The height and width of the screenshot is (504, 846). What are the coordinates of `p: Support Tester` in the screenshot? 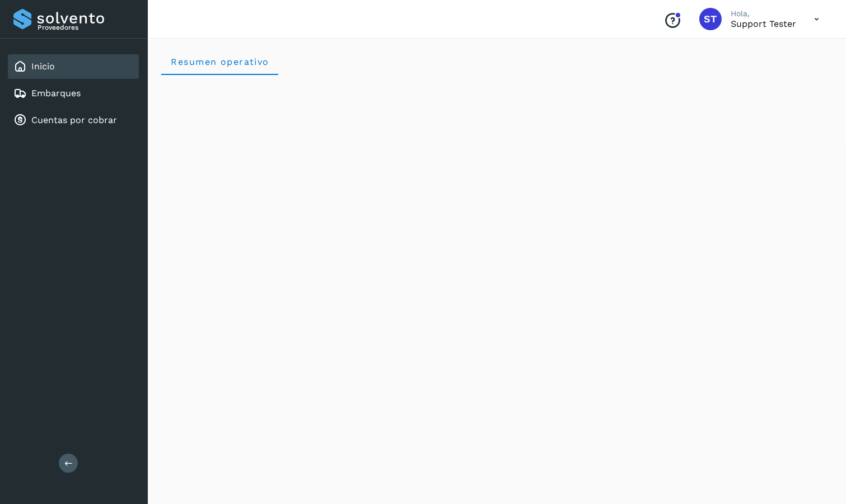 It's located at (763, 24).